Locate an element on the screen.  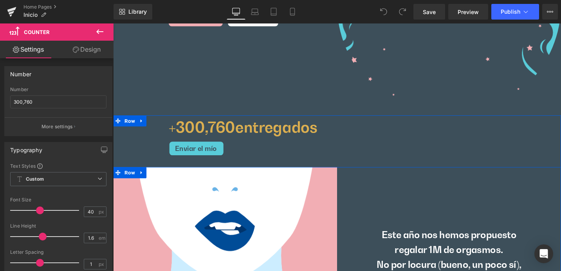
button: More is located at coordinates (550, 12).